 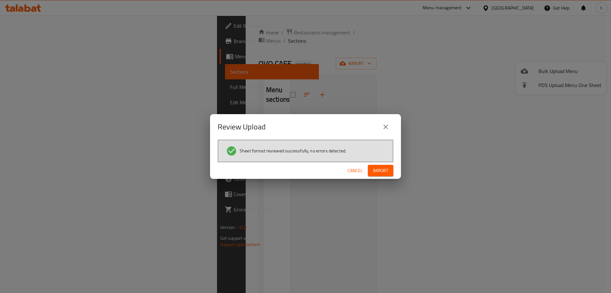 What do you see at coordinates (355, 170) in the screenshot?
I see `span: Cancel` at bounding box center [355, 170].